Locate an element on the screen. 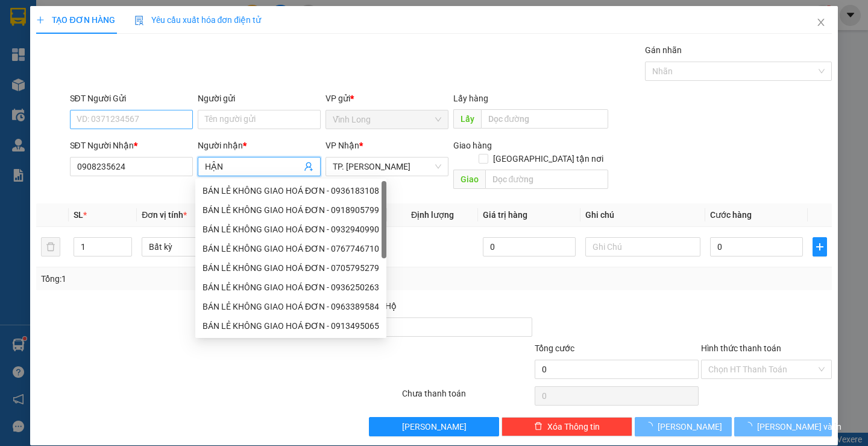 The width and height of the screenshot is (868, 446). div: SĐT Người Nhận is located at coordinates (132, 145).